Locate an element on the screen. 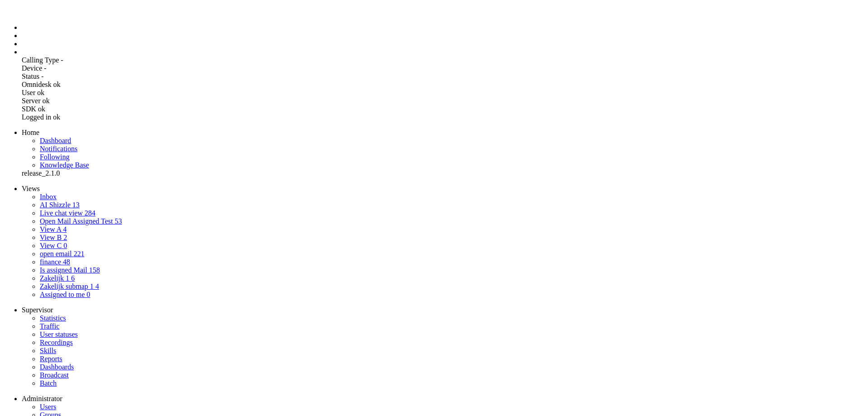  span: 158 is located at coordinates (95, 270).